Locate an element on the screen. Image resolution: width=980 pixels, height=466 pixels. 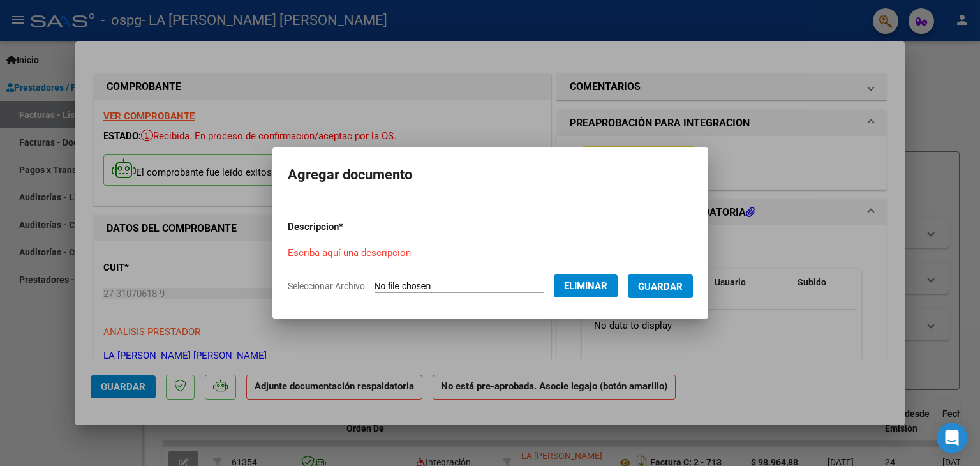
span: Guardar is located at coordinates (660, 286).